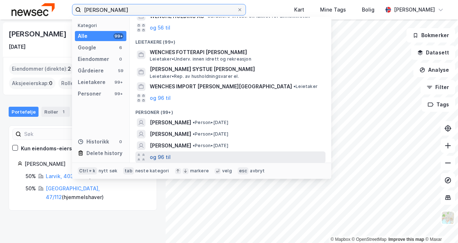 The height and width of the screenshot is (243, 458). What do you see at coordinates (104, 153) in the screenshot?
I see `div: Delete history` at bounding box center [104, 153].